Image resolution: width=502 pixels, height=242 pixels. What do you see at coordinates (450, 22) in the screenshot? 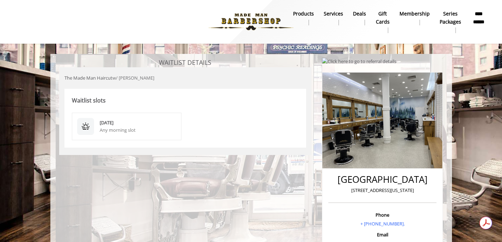
I see `a: Series packagesSeries packages` at bounding box center [450, 22].